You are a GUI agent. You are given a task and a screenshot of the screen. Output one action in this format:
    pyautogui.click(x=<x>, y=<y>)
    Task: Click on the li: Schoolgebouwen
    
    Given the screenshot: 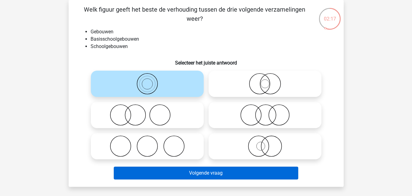 What is the action you would take?
    pyautogui.click(x=212, y=46)
    